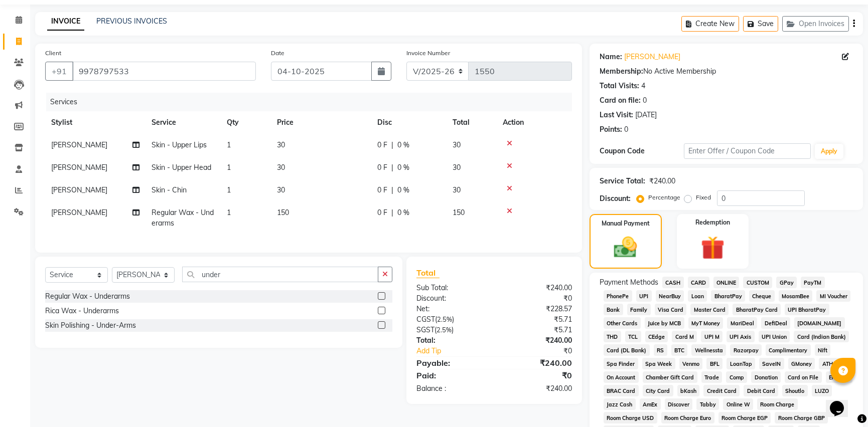 Image resolution: width=868 pixels, height=427 pixels. What do you see at coordinates (633, 336) in the screenshot?
I see `span: TCL` at bounding box center [633, 336].